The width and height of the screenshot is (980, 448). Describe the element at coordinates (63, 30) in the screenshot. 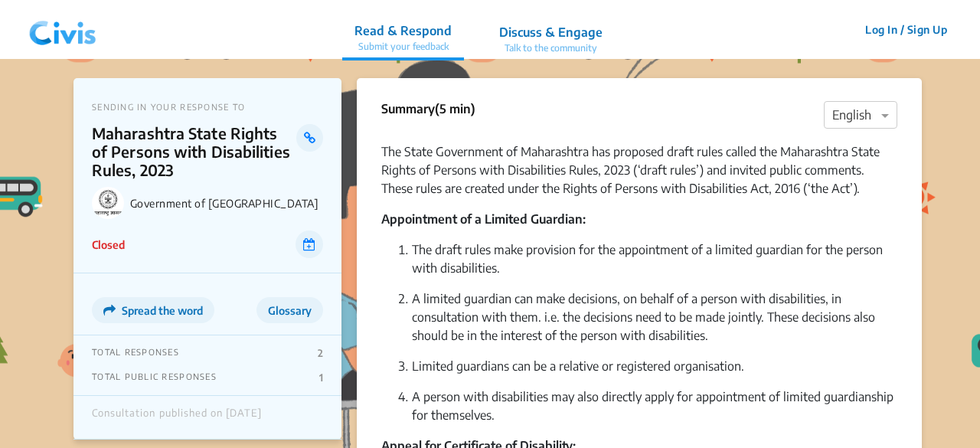

I see `img: navlogo.png` at that location.